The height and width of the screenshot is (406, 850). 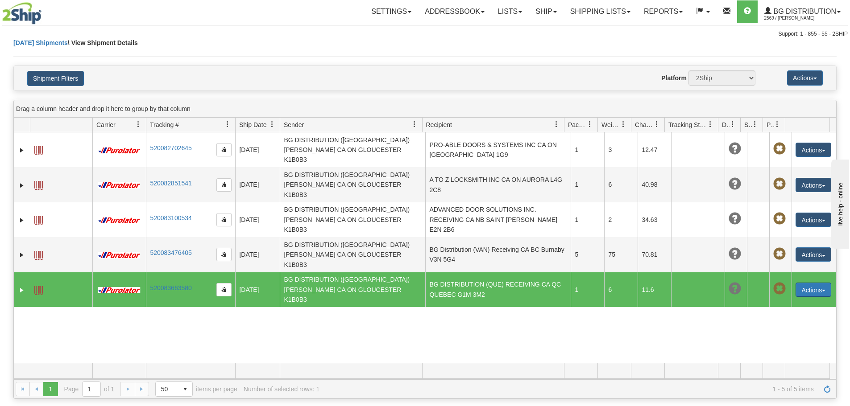 I want to click on td: 40.98, so click(x=654, y=185).